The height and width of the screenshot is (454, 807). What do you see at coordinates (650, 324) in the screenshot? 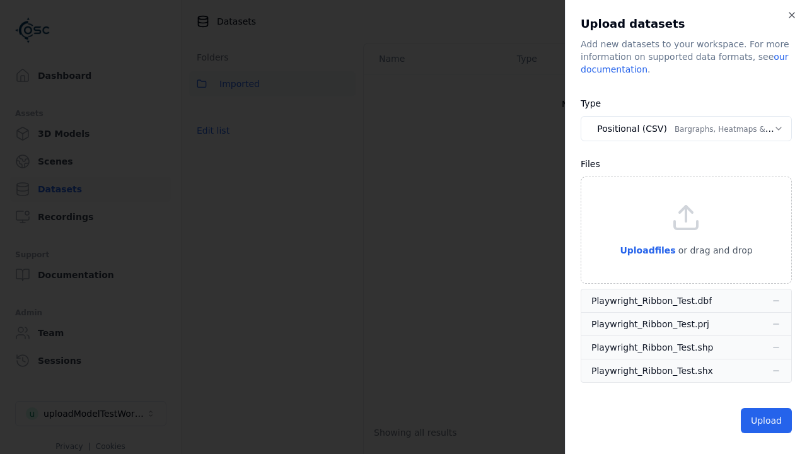
I see `div: Playwright_Ribbon_Test.prj` at bounding box center [650, 324].